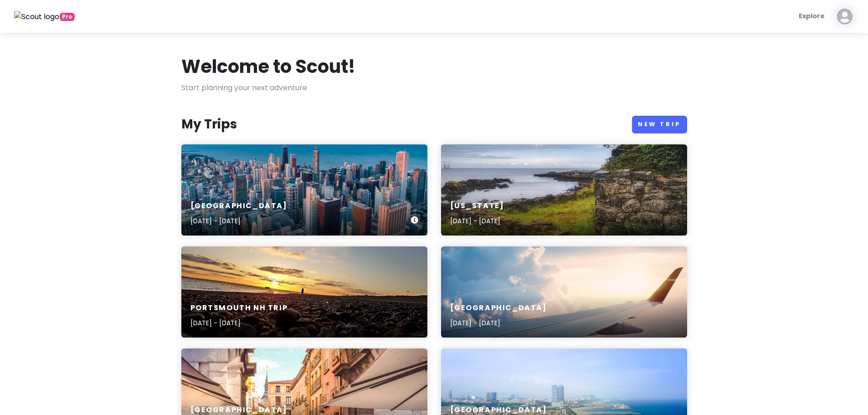 The height and width of the screenshot is (415, 868). What do you see at coordinates (239, 308) in the screenshot?
I see `h6: Portsmouth NH Trip` at bounding box center [239, 308].